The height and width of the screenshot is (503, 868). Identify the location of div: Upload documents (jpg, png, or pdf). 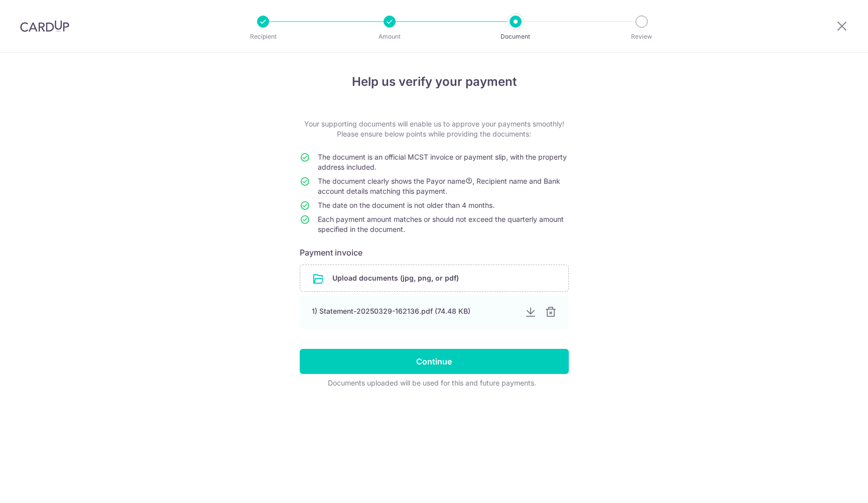
(435, 278).